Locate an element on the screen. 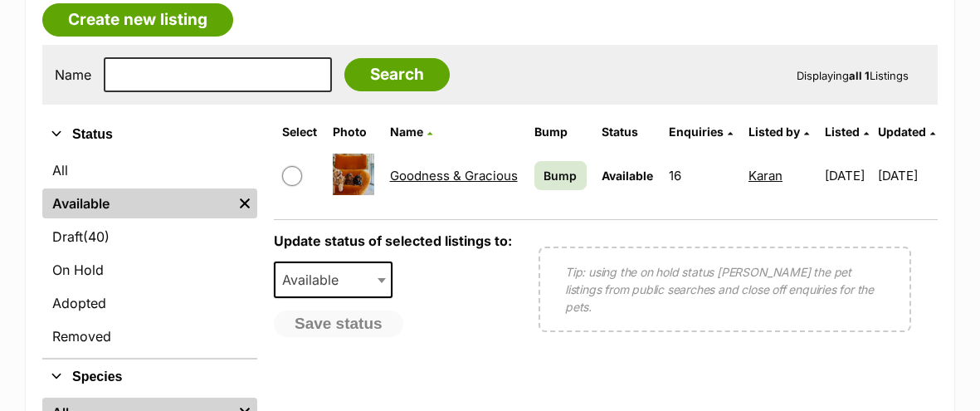 Image resolution: width=980 pixels, height=411 pixels. a: Remove filter is located at coordinates (245, 204).